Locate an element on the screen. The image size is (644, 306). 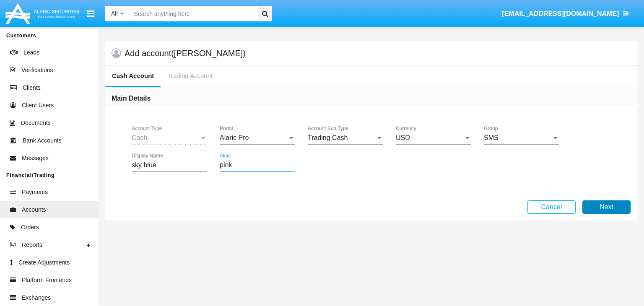
span: Exchanges is located at coordinates (36, 297).